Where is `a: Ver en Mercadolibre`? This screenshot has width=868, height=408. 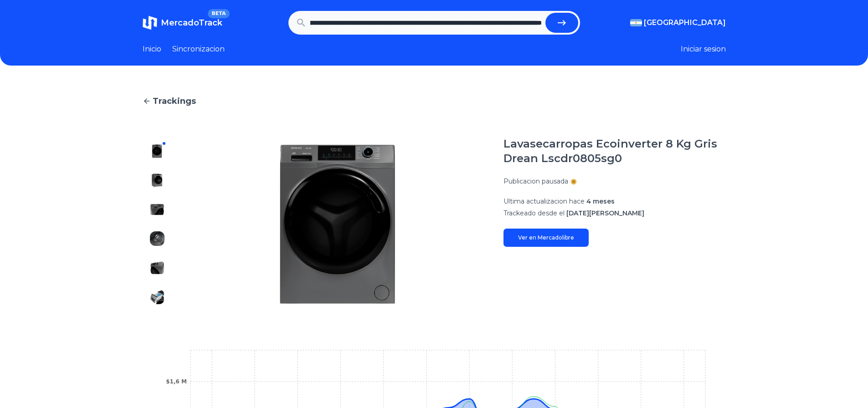
a: Ver en Mercadolibre is located at coordinates (545, 238).